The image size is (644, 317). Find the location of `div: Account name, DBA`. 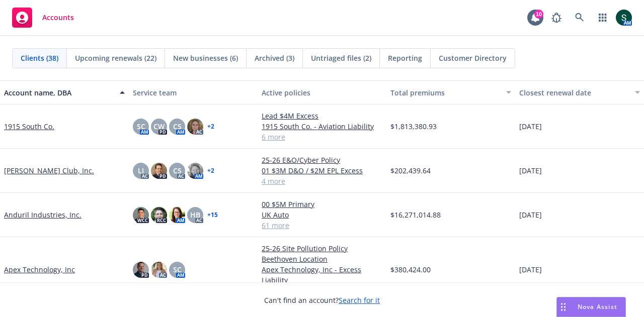

div: Account name, DBA is located at coordinates (59, 92).